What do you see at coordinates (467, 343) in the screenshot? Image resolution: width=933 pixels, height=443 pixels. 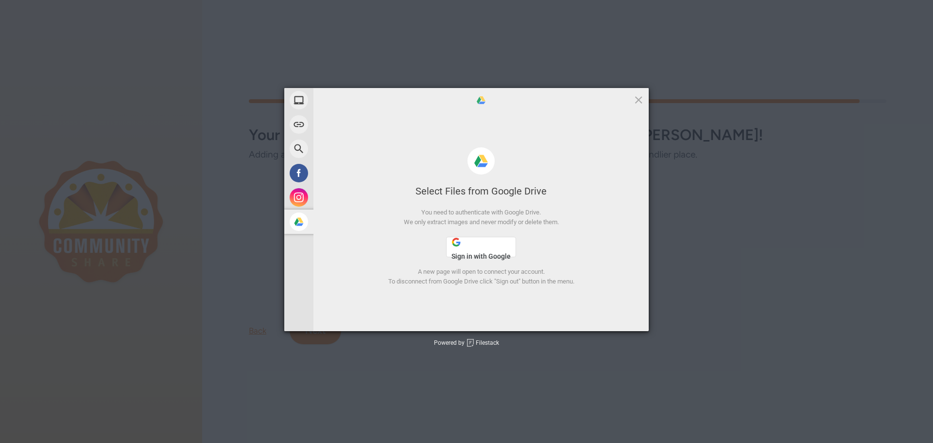 I see `div: Powered by Filestack` at bounding box center [467, 343].